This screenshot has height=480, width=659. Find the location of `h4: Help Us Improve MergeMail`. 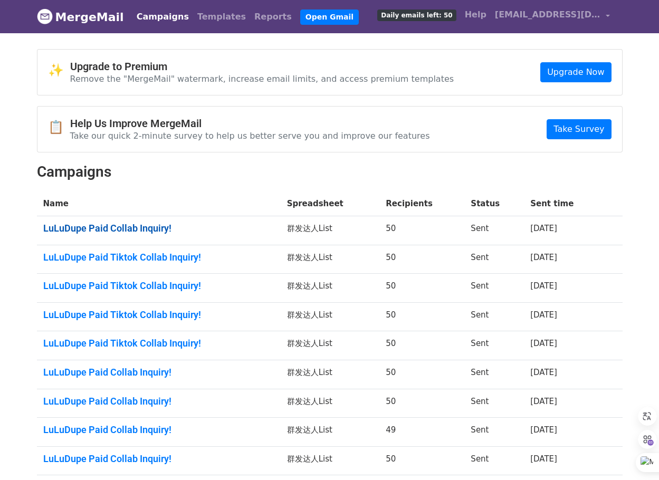

h4: Help Us Improve MergeMail is located at coordinates (250, 123).